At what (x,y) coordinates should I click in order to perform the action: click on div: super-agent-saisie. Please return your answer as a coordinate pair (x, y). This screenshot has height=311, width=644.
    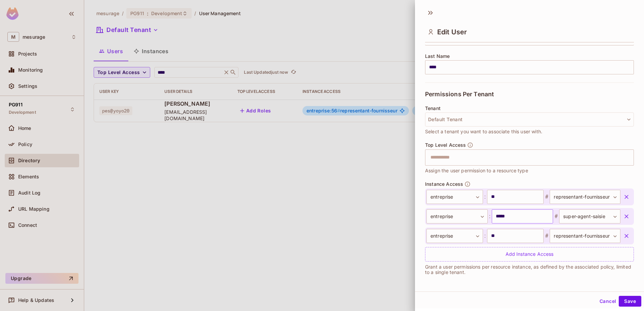
    Looking at the image, I should click on (590, 217).